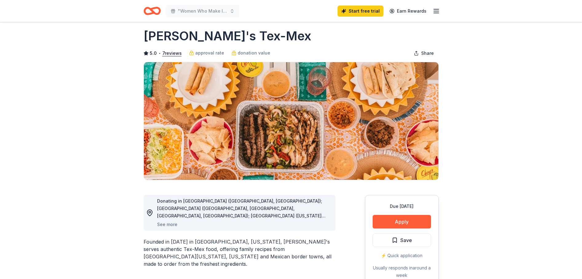  I want to click on div: ⚡️ Quick application, so click(402, 255).